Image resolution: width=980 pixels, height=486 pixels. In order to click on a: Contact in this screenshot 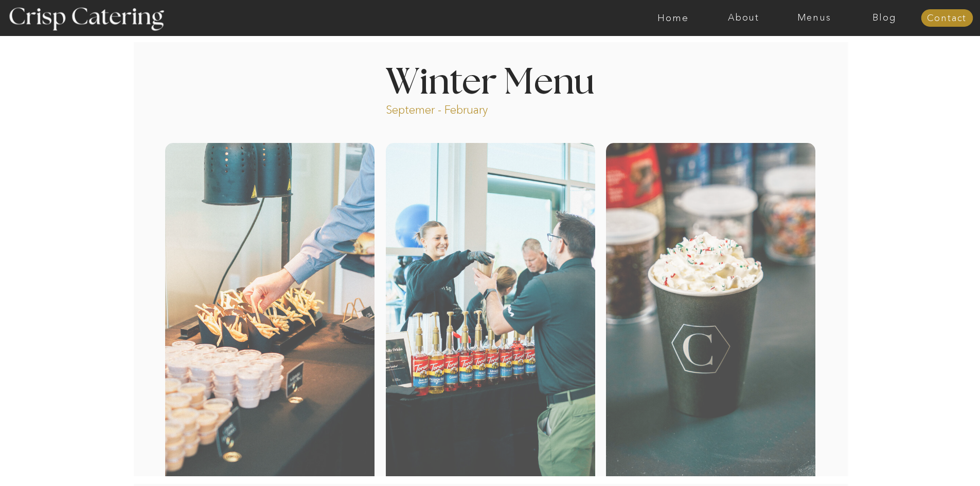, I will do `click(946, 18)`.